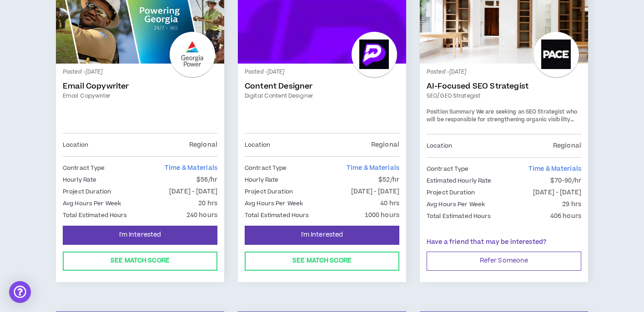  I want to click on p: 240 hours, so click(202, 215).